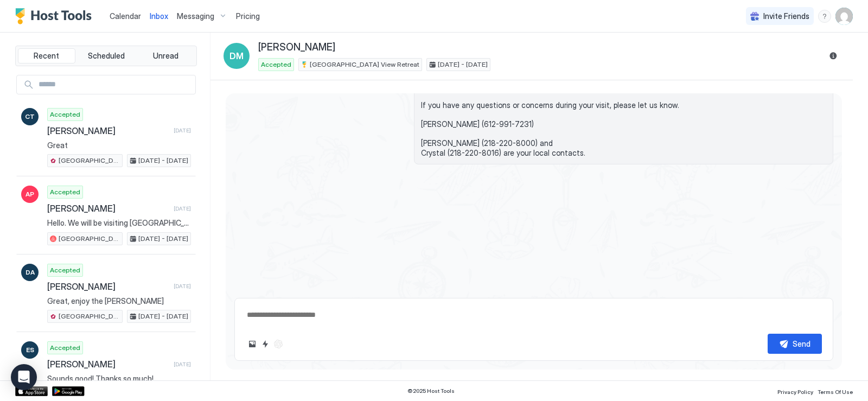  Describe the element at coordinates (265, 344) in the screenshot. I see `button: Quick reply` at that location.